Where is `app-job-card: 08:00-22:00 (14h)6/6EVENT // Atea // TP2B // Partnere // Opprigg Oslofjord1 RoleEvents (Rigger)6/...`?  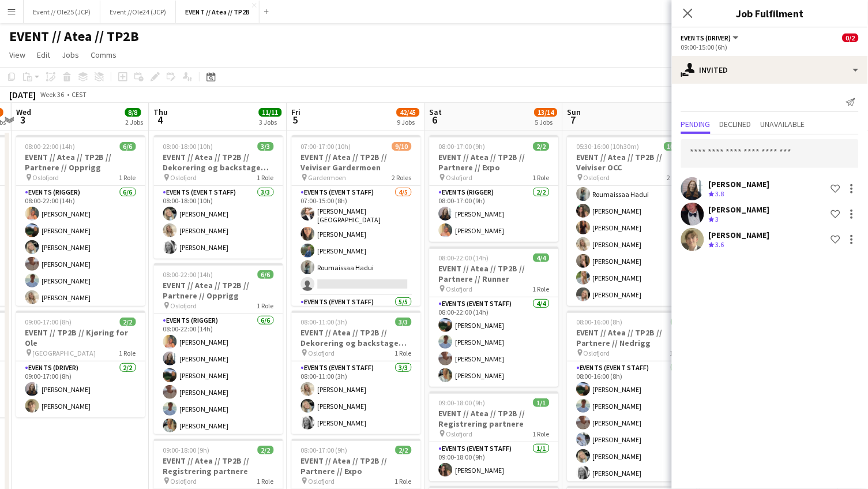 app-job-card: 08:00-22:00 (14h)6/6EVENT // Atea // TP2B // Partnere // Opprigg Oslofjord1 RoleEvents (Rigger)6/... is located at coordinates (219, 348).